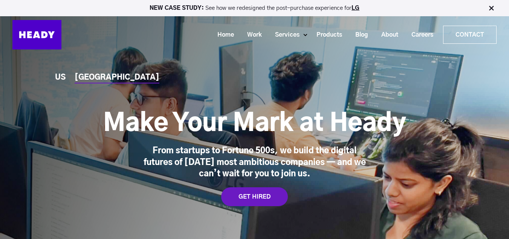 This screenshot has height=239, width=509. Describe the element at coordinates (470, 35) in the screenshot. I see `a: Contact` at that location.